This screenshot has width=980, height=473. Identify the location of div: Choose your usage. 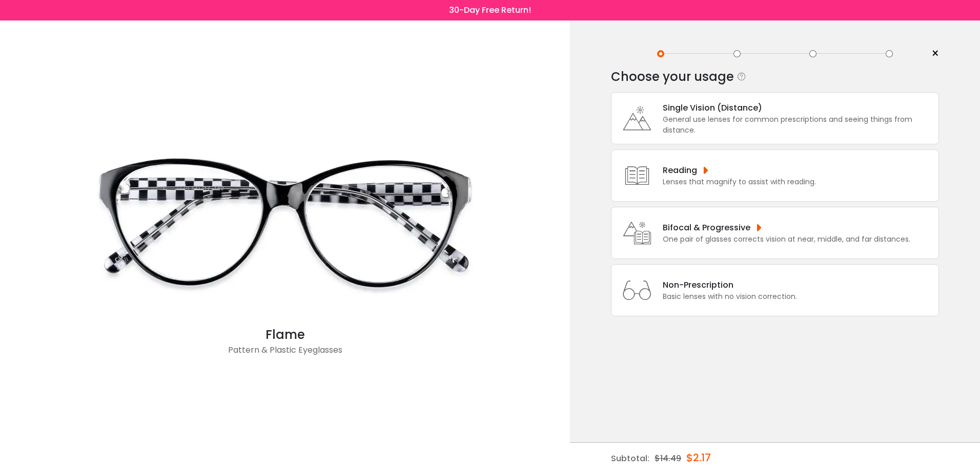
(672, 77).